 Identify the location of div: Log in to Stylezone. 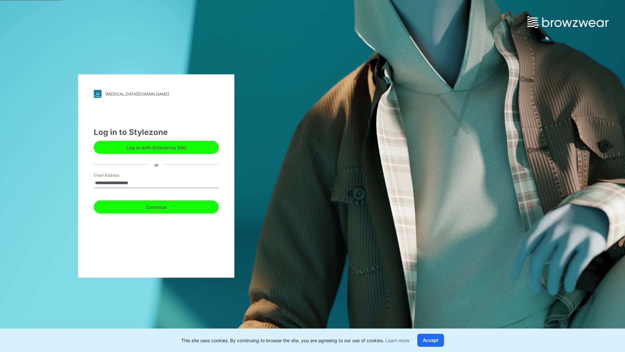
(156, 132).